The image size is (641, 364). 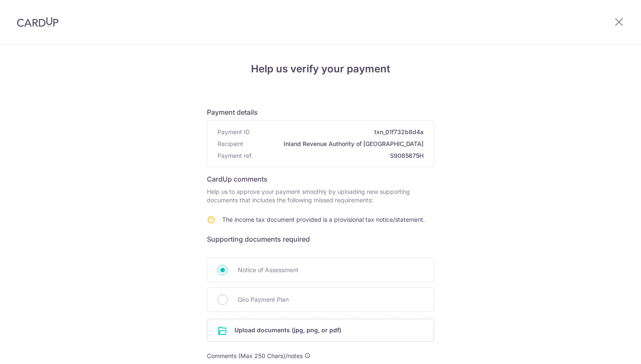 What do you see at coordinates (323, 219) in the screenshot?
I see `span: The income tax document provided is a provisional tax notice/statement.` at bounding box center [323, 219].